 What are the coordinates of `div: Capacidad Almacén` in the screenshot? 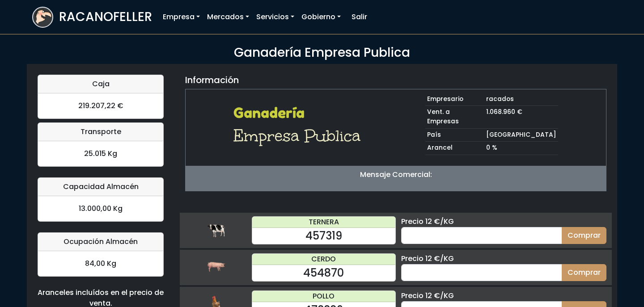 It's located at (101, 187).